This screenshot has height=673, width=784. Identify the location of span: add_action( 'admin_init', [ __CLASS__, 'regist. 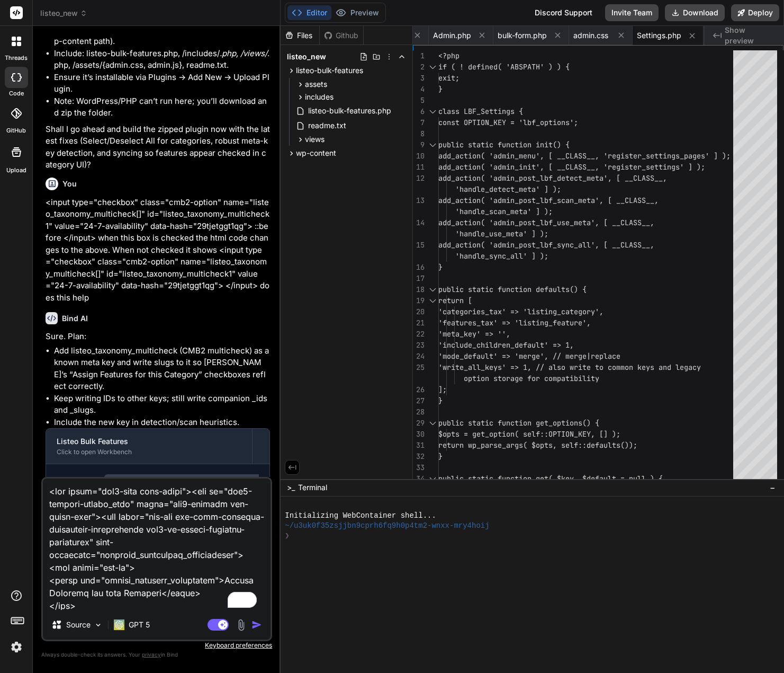
(536, 167).